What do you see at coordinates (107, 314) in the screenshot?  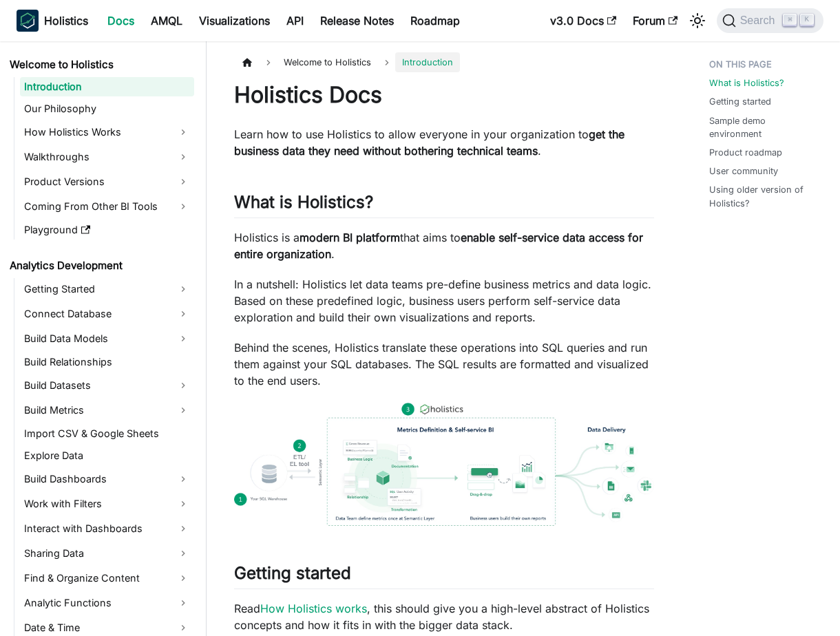 I see `a: Connect Database` at bounding box center [107, 314].